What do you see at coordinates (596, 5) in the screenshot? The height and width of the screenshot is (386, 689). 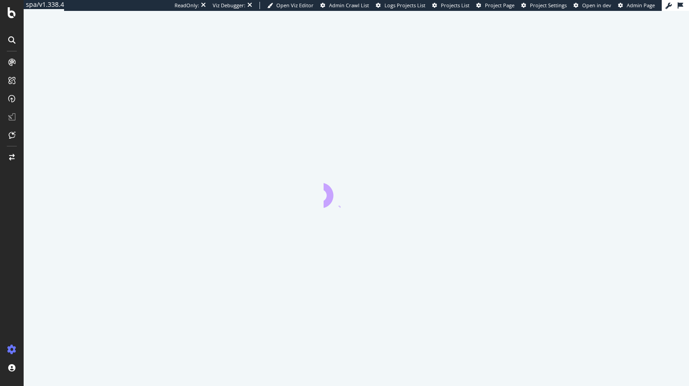 I see `span: Open in dev` at bounding box center [596, 5].